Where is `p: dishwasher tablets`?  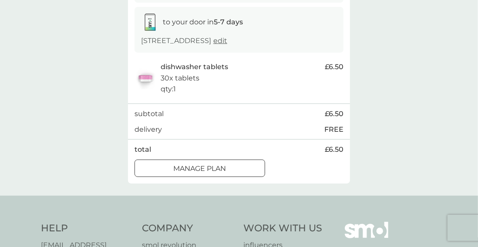 p: dishwasher tablets is located at coordinates (194, 67).